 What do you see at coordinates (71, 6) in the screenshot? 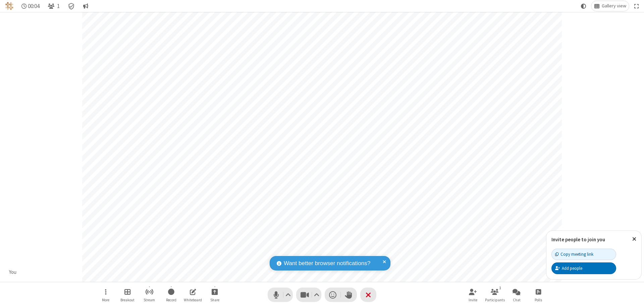
I see `div: Meeting details Encryption enabled` at bounding box center [71, 6].